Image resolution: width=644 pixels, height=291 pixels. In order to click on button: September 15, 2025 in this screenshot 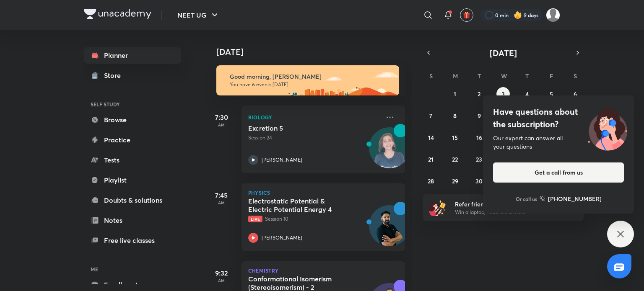, I will do `click(455, 137)`.